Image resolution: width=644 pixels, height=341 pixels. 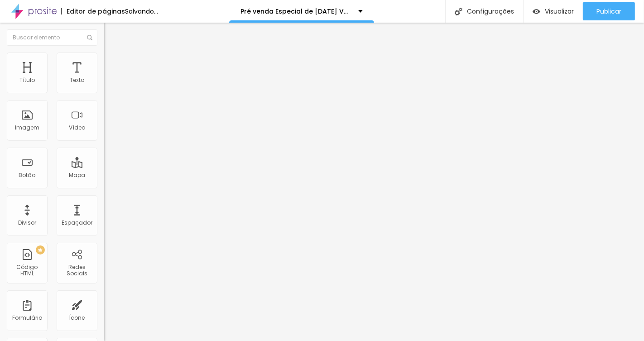 I want to click on div: Salvando..., so click(x=142, y=11).